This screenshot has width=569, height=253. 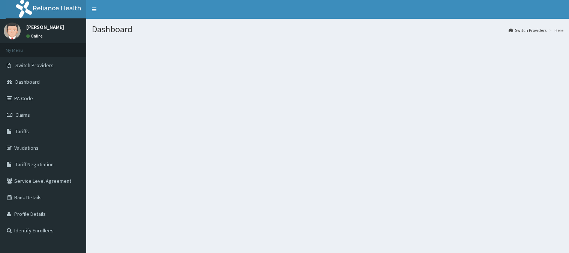 What do you see at coordinates (23, 115) in the screenshot?
I see `span: Claims` at bounding box center [23, 115].